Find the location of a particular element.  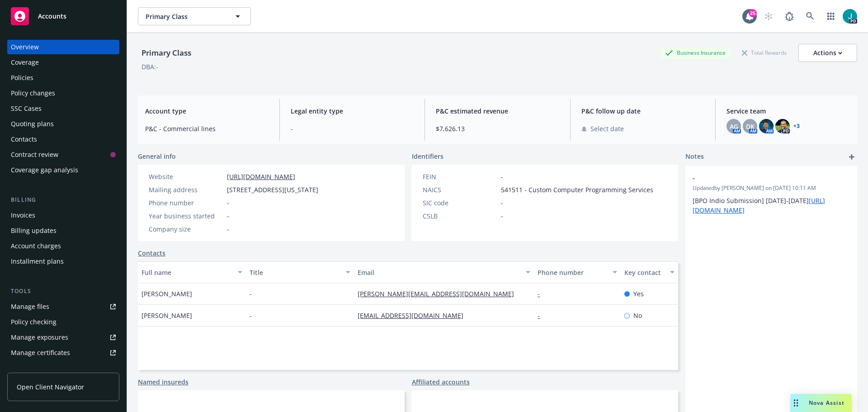

div: Year business started is located at coordinates (186, 216).